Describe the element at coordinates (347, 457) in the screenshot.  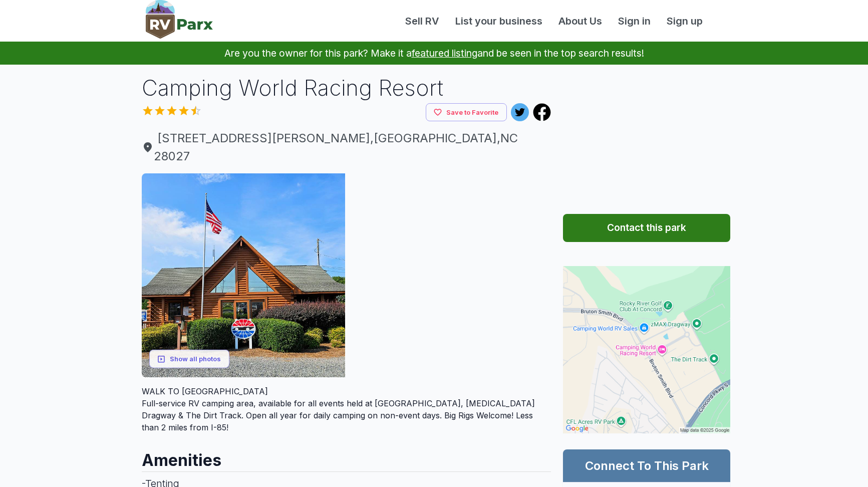
I see `h2: Amenities` at that location.